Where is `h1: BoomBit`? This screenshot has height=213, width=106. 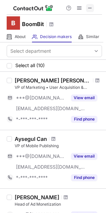 h1: BoomBit is located at coordinates (33, 24).